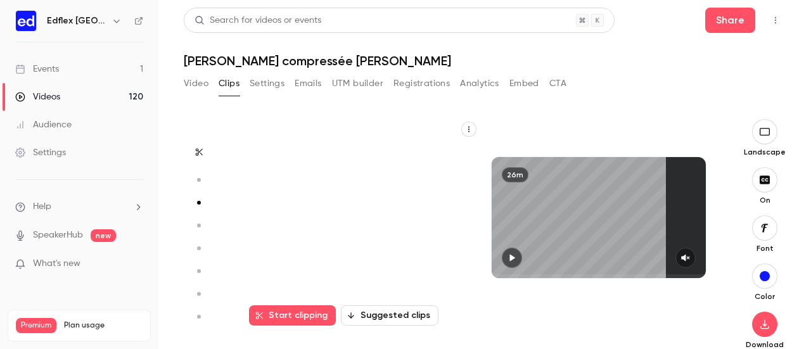 This screenshot has width=811, height=349. What do you see at coordinates (79, 206) in the screenshot?
I see `li: help-dropdown-opener` at bounding box center [79, 206].